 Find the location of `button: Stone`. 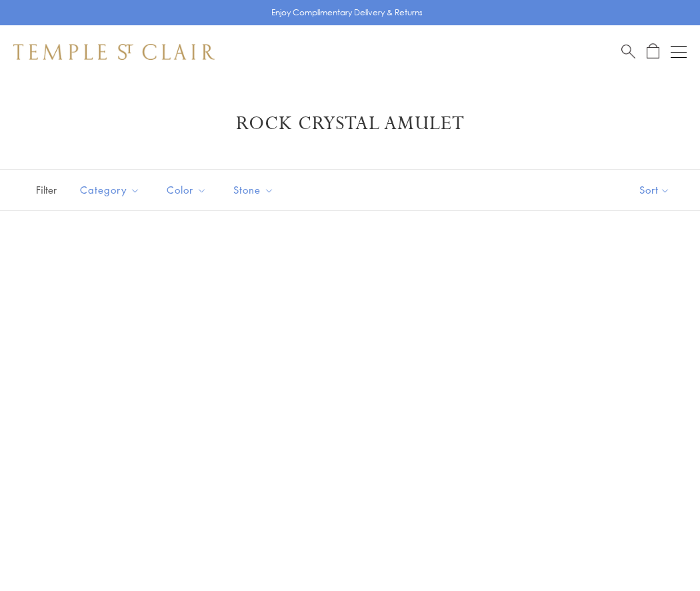

button: Stone is located at coordinates (254, 190).